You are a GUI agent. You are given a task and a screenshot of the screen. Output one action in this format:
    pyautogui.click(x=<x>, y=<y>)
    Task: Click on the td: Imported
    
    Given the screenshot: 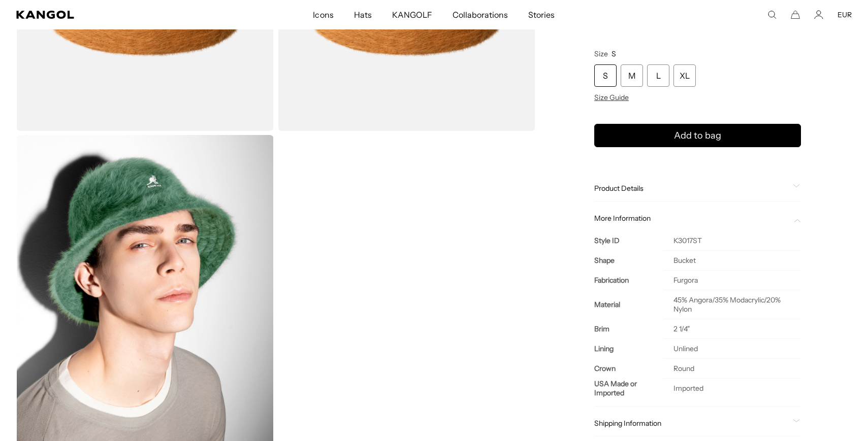 What is the action you would take?
    pyautogui.click(x=732, y=388)
    